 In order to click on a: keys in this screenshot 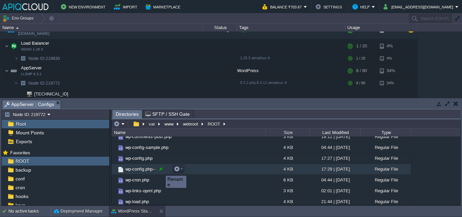, I will do `click(20, 205)`.